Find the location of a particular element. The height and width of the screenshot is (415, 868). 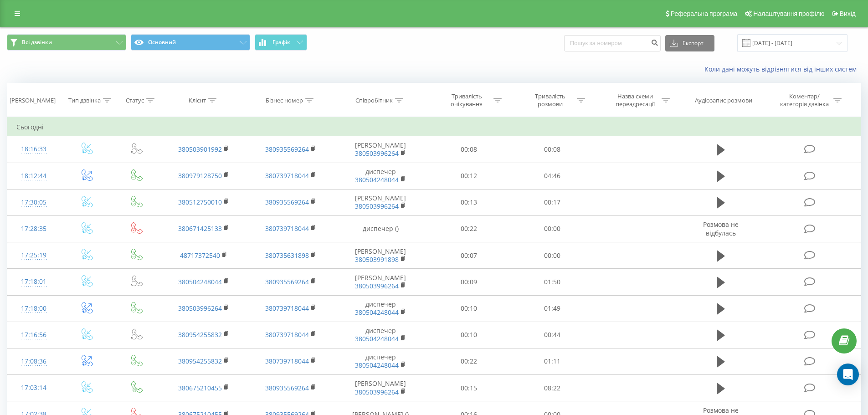

div: Аудіозапис розмови is located at coordinates (723, 100).